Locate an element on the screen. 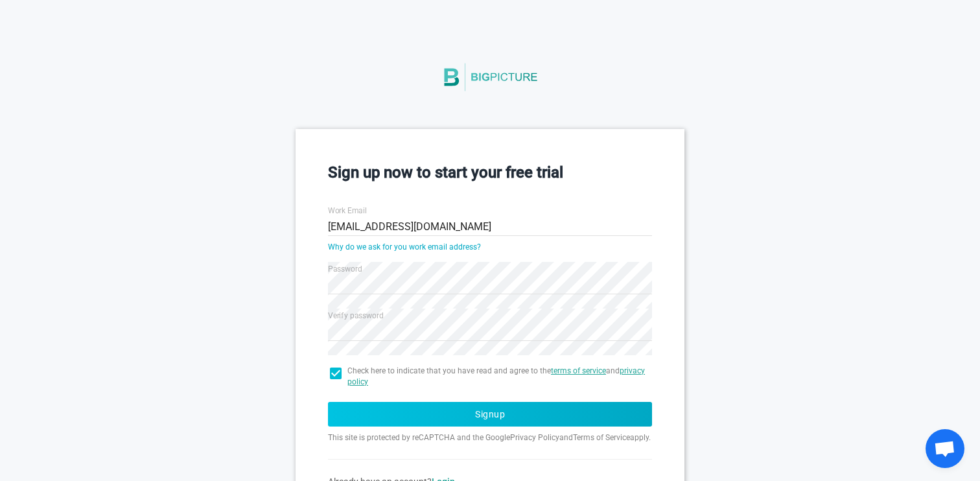  span: Check here to indicate that you have read and agree to the and is located at coordinates (500, 377).